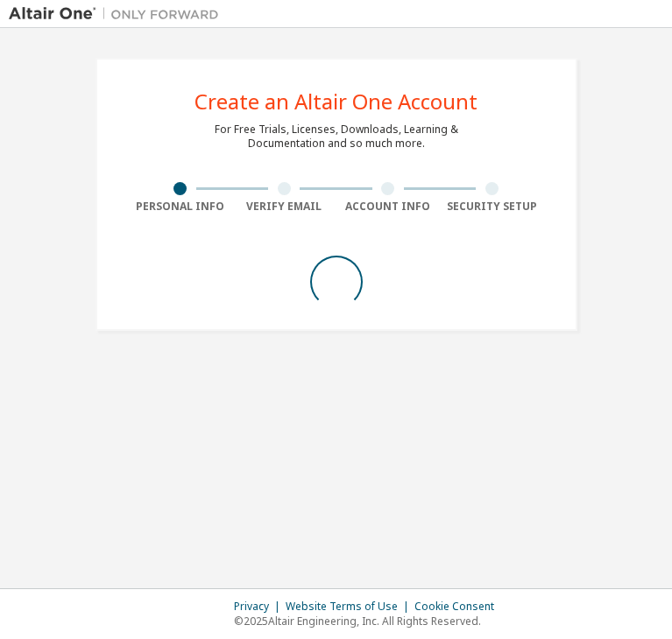 Image resolution: width=672 pixels, height=639 pixels. Describe the element at coordinates (259, 606) in the screenshot. I see `div: Privacy` at that location.